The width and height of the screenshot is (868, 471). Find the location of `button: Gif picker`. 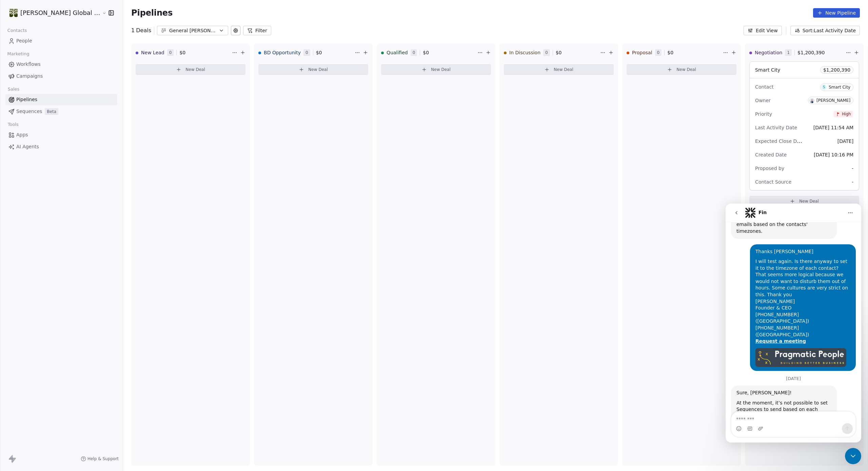

button: Gif picker is located at coordinates (24, 225).